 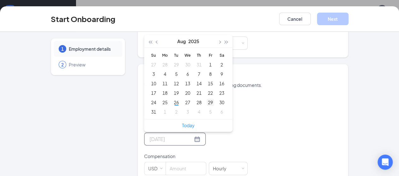 What do you see at coordinates (222, 93) in the screenshot?
I see `td: 2025-08-23` at bounding box center [222, 93].